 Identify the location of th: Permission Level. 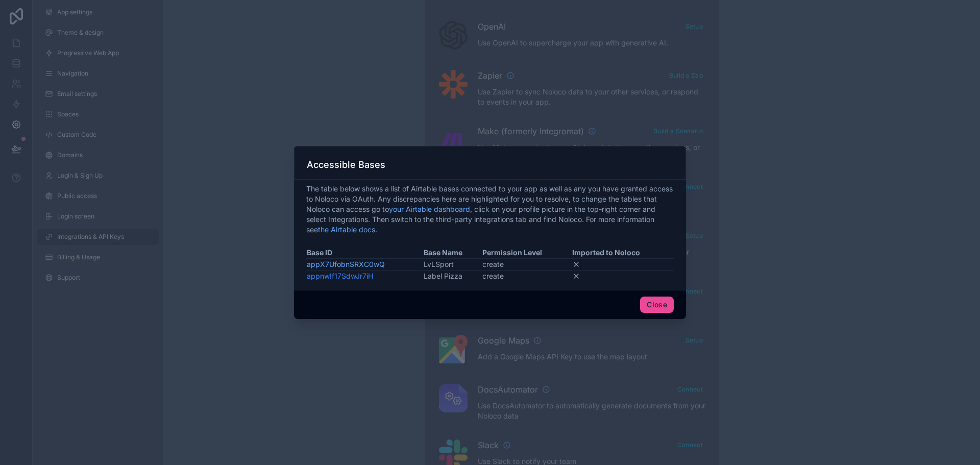
(527, 252).